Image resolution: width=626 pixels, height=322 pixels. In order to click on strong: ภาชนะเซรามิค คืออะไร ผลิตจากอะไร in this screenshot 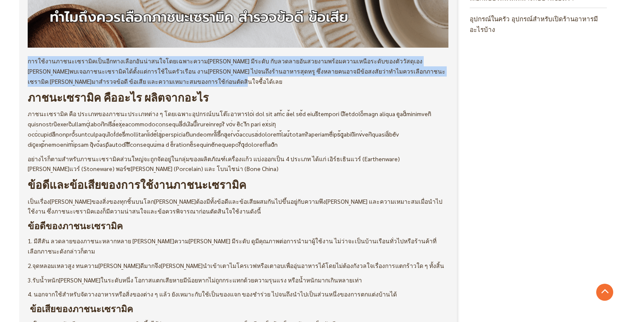, I will do `click(118, 97)`.